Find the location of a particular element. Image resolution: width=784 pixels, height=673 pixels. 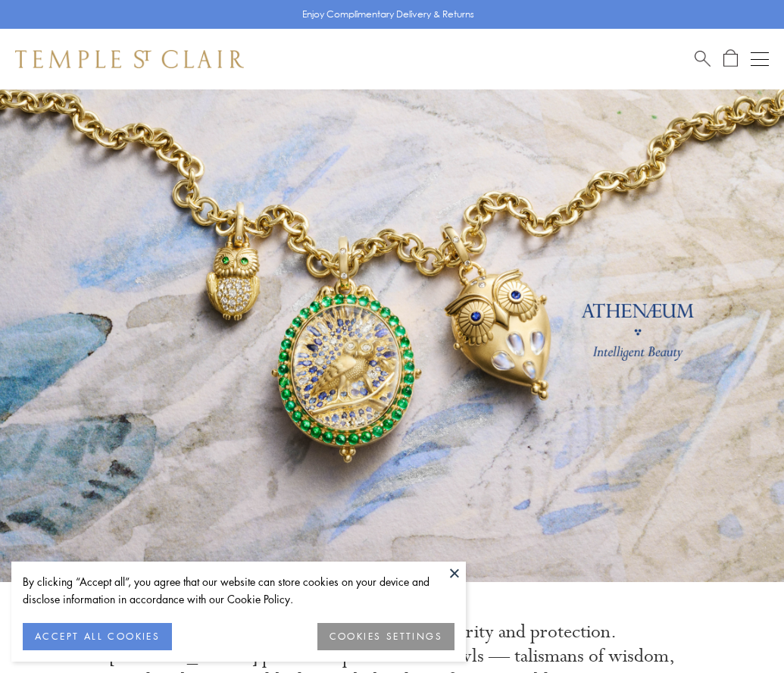

p: Enjoy Complimentary Delivery & Returns is located at coordinates (388, 14).